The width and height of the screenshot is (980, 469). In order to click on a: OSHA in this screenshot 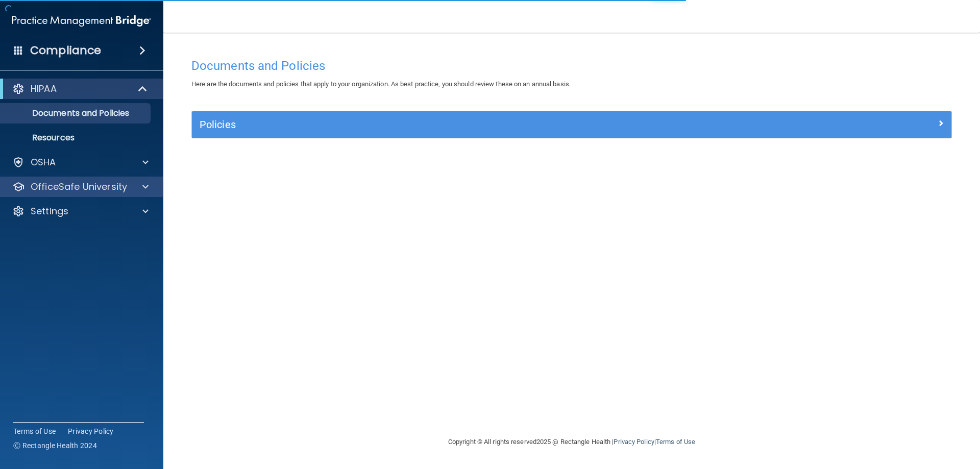, I will do `click(80, 162)`.